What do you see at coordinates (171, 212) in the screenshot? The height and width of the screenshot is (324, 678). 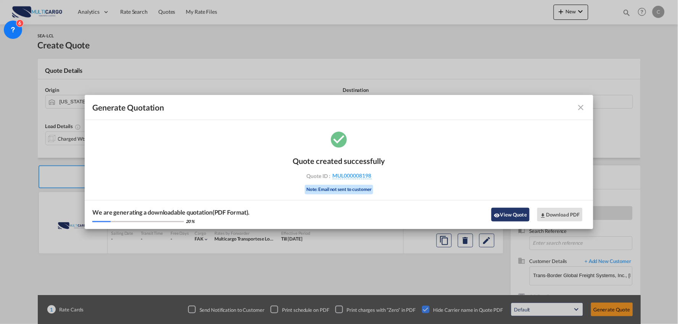 I see `div: We are generating a downloadable quotation(PDF Format).` at bounding box center [171, 212].